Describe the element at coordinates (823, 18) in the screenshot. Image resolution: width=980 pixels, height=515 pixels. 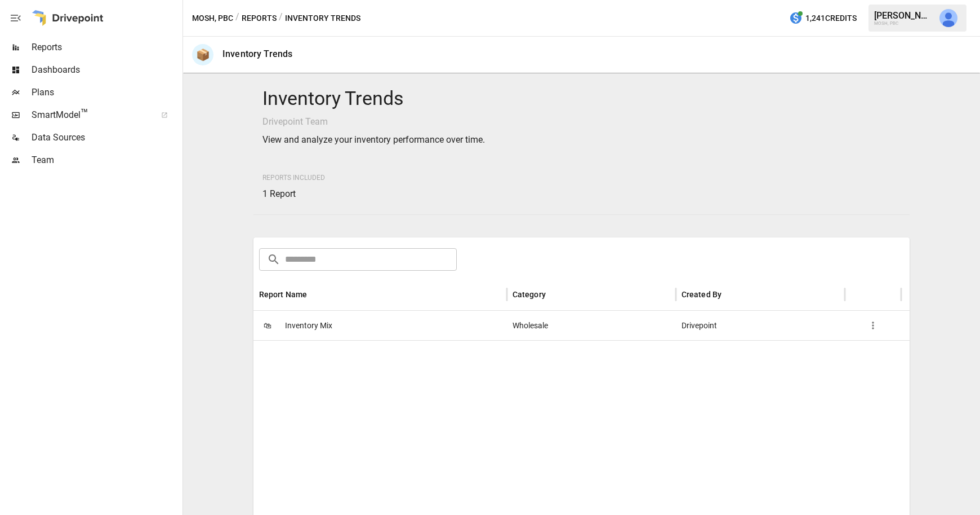
I see `button: 1,241Credits` at that location.